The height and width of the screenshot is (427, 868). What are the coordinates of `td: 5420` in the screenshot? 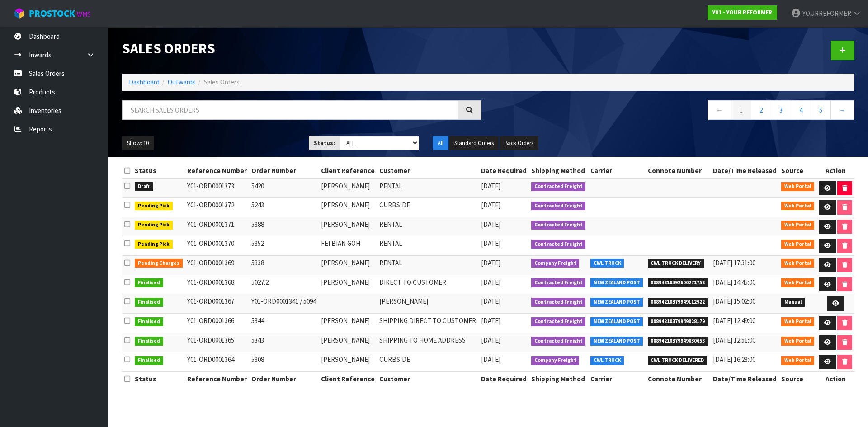 It's located at (283, 188).